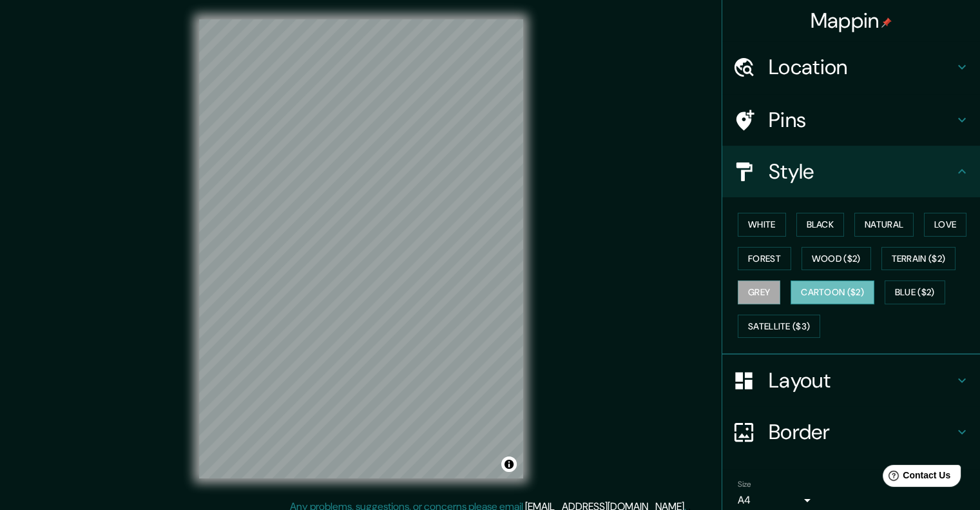 This screenshot has height=510, width=980. Describe the element at coordinates (862, 380) in the screenshot. I see `h4: Layout` at that location.